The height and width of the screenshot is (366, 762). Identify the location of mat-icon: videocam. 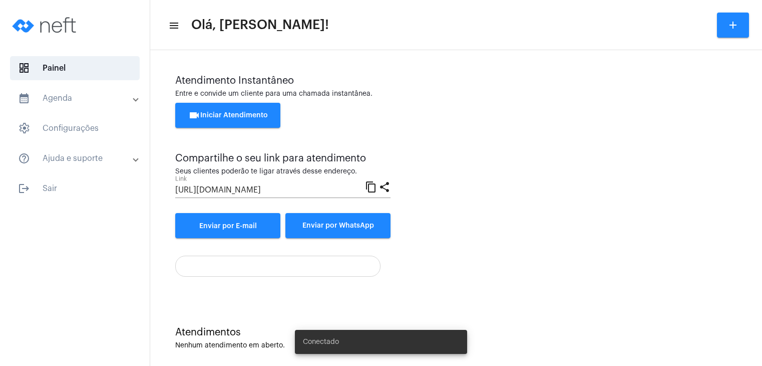
(194, 115).